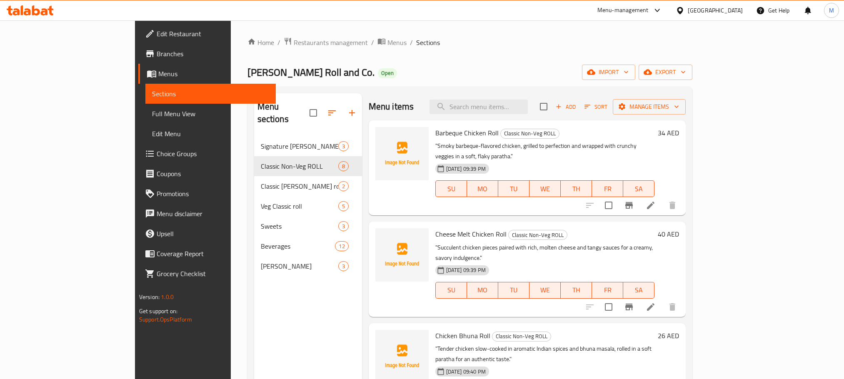  I want to click on a: Full Menu View, so click(210, 114).